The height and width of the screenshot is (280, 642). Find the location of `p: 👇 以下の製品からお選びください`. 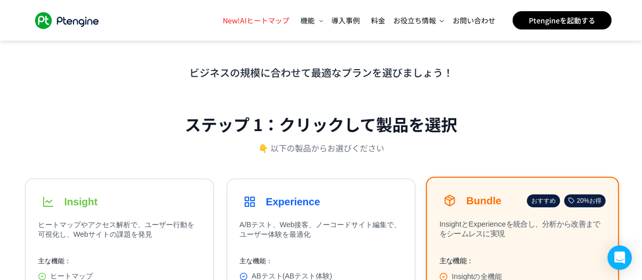

p: 👇 以下の製品からお選びください is located at coordinates (321, 148).